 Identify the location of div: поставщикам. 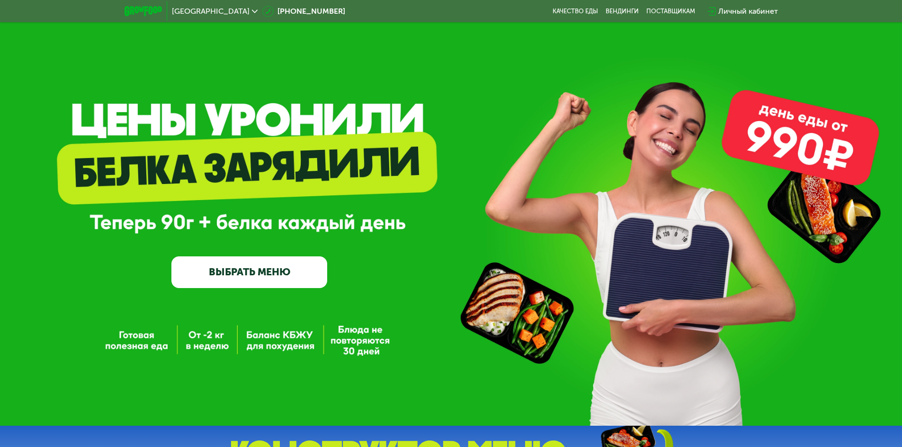
(670, 11).